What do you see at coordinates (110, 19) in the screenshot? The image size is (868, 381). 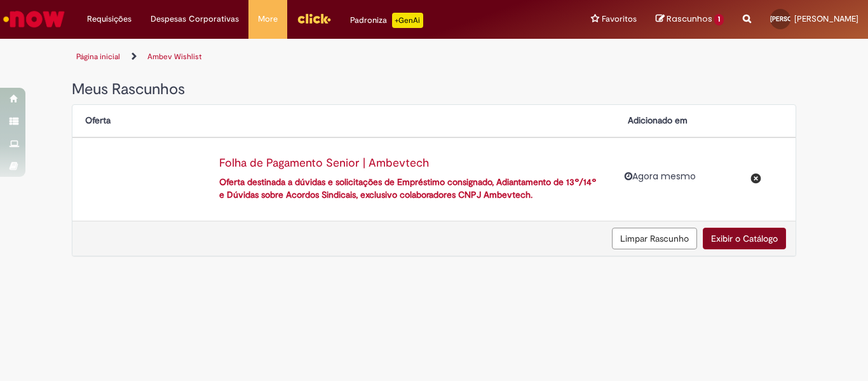 I see `span: Requisições` at bounding box center [110, 19].